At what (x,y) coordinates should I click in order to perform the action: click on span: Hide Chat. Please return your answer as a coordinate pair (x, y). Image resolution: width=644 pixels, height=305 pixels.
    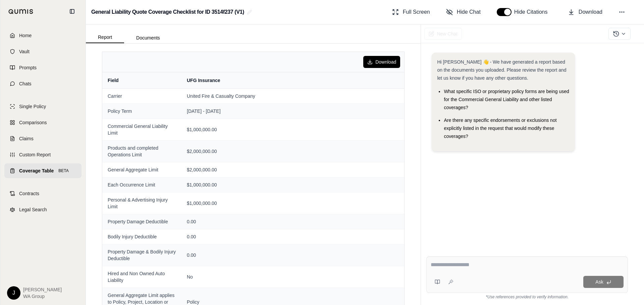
    Looking at the image, I should click on (468, 12).